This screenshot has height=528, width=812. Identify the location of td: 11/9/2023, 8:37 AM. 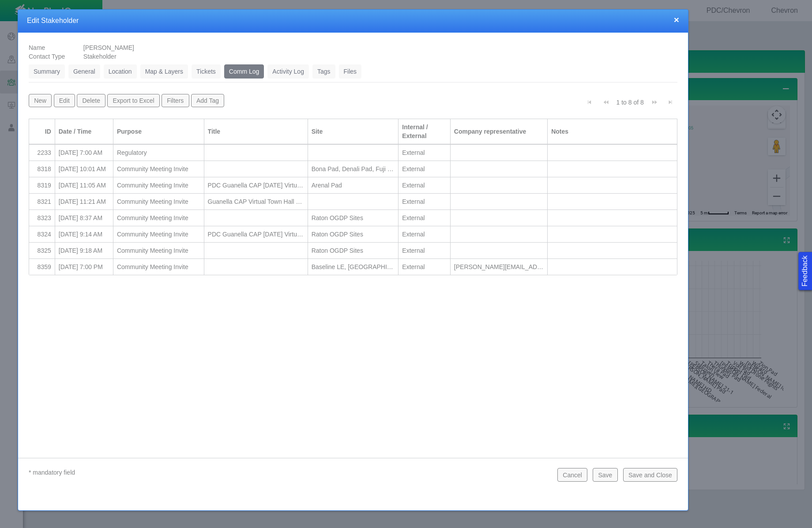
(84, 218).